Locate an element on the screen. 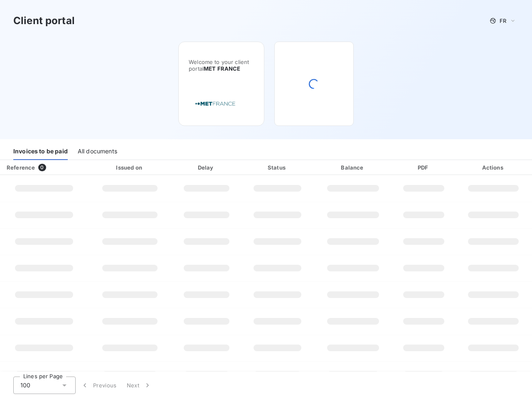 This screenshot has height=399, width=532. div: Reference is located at coordinates (21, 168).